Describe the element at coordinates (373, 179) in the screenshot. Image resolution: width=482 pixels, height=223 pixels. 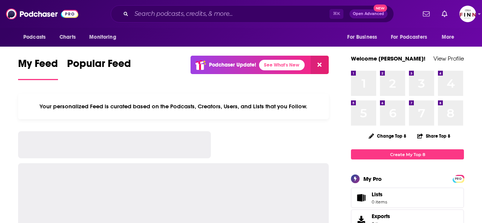
I see `div: My Pro` at that location.